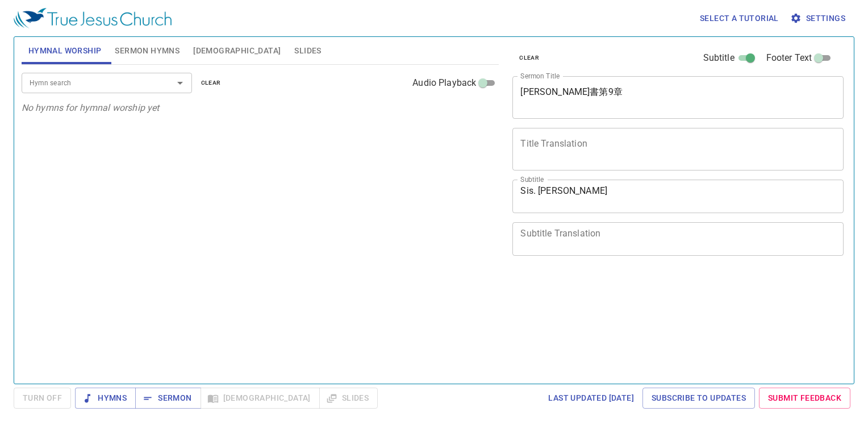 The height and width of the screenshot is (424, 868). What do you see at coordinates (819, 18) in the screenshot?
I see `span: Settings` at bounding box center [819, 18].